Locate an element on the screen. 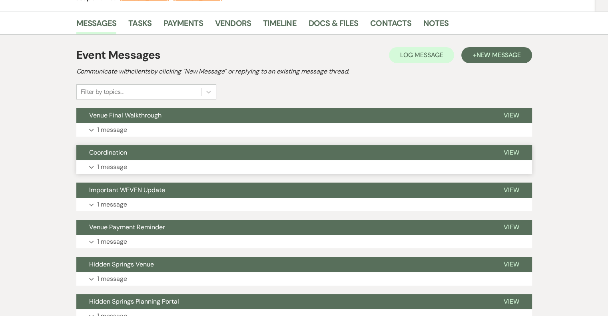 Image resolution: width=608 pixels, height=316 pixels. a: Notes is located at coordinates (436, 26).